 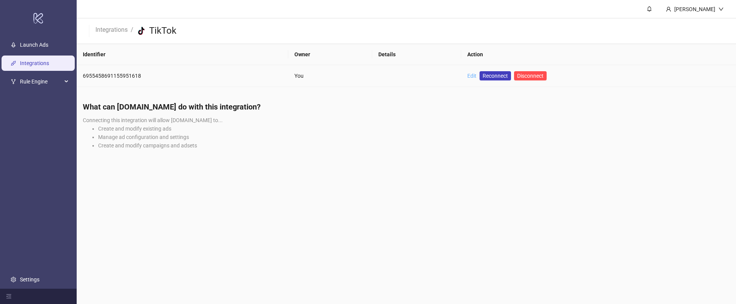 I want to click on div: 6955458691155951618, so click(x=182, y=76).